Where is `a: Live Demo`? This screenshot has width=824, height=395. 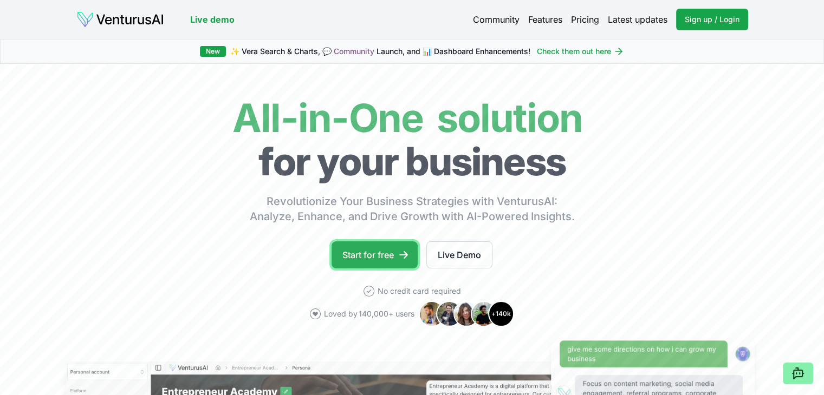
a: Live Demo is located at coordinates (459, 255).